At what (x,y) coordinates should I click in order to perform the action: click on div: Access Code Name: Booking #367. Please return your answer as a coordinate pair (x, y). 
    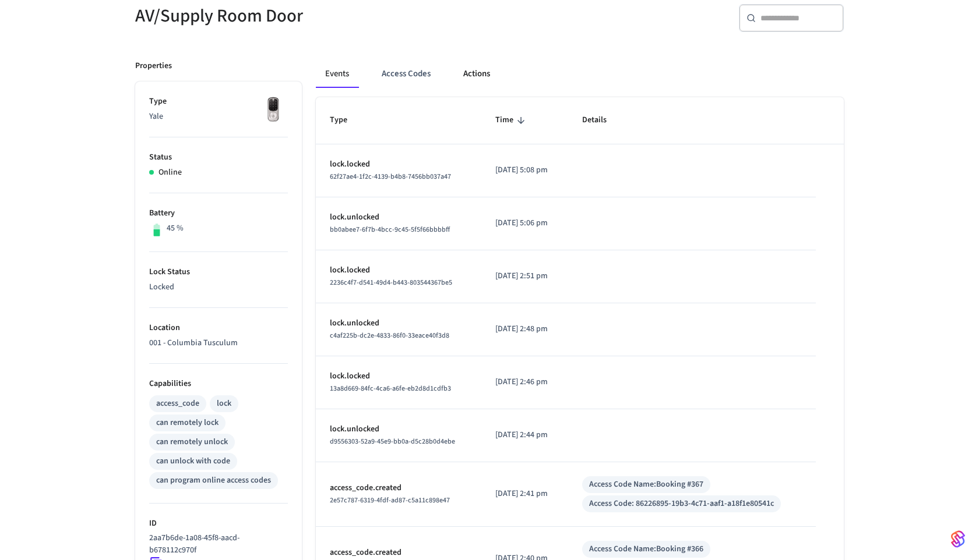
    Looking at the image, I should click on (646, 484).